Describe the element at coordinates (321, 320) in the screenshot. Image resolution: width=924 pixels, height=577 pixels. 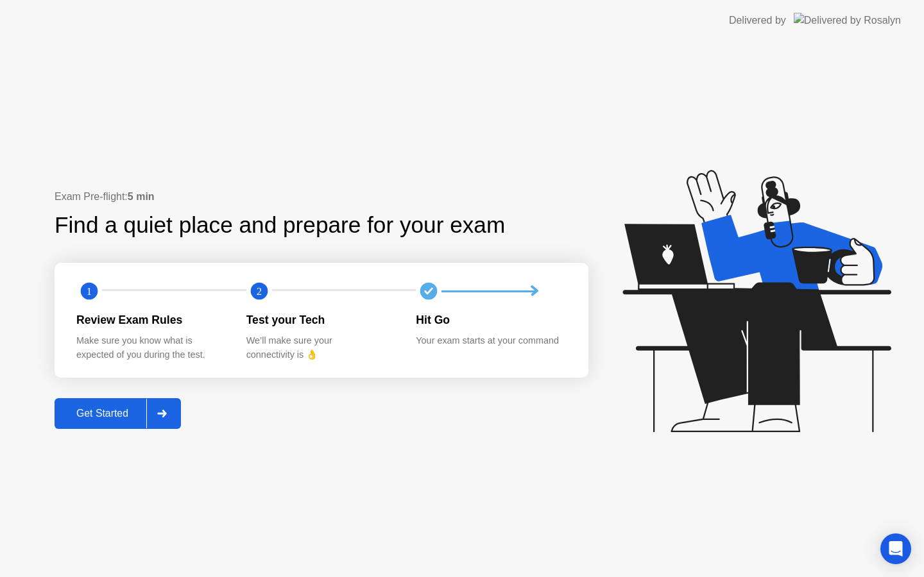
I see `div: Test your Tech` at that location.